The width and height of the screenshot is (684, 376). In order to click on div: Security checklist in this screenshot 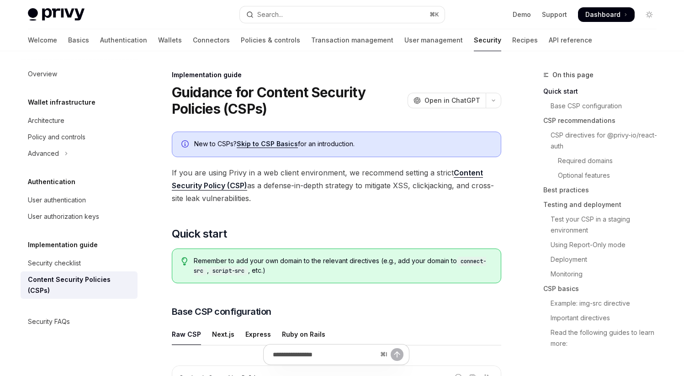, I will do `click(54, 263)`.